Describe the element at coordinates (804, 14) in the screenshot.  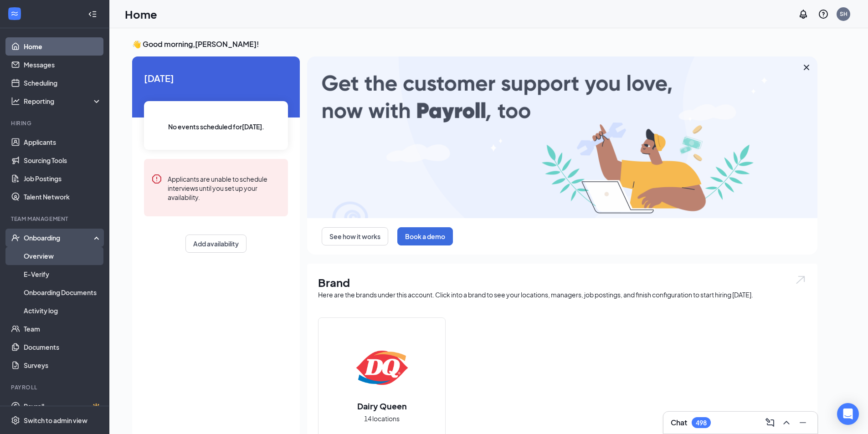
I see `svg: Notifications` at that location.